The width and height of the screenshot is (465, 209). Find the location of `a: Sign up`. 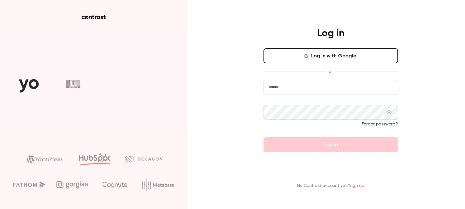

a: Sign up is located at coordinates (357, 185).